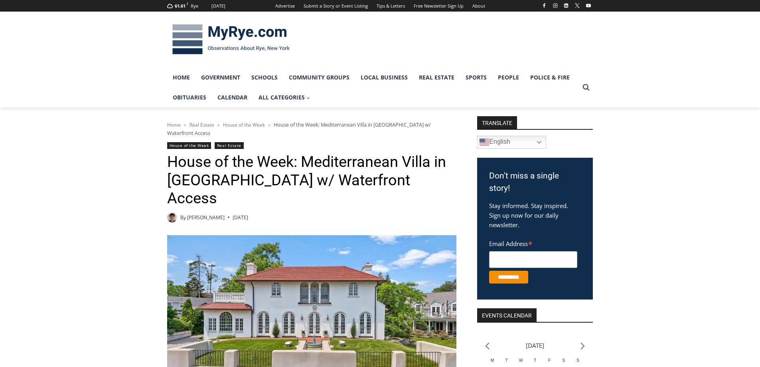 This screenshot has width=760, height=367. I want to click on strong: TRANSLATE, so click(497, 122).